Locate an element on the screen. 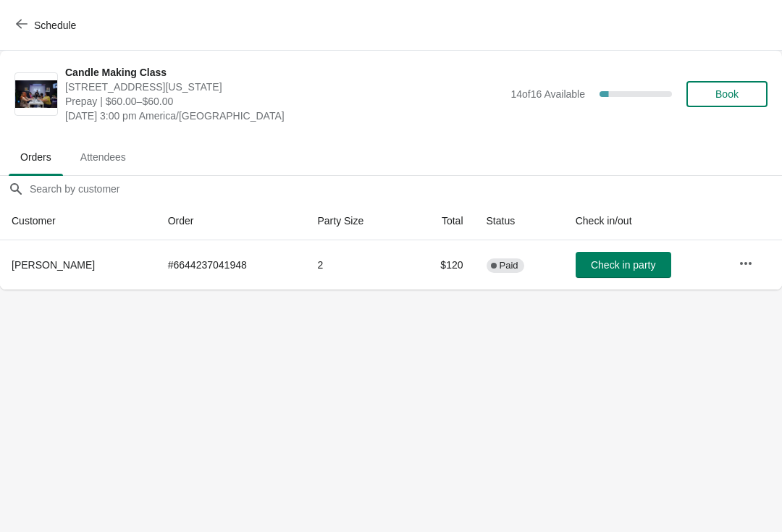  span: Check in party is located at coordinates (623, 265).